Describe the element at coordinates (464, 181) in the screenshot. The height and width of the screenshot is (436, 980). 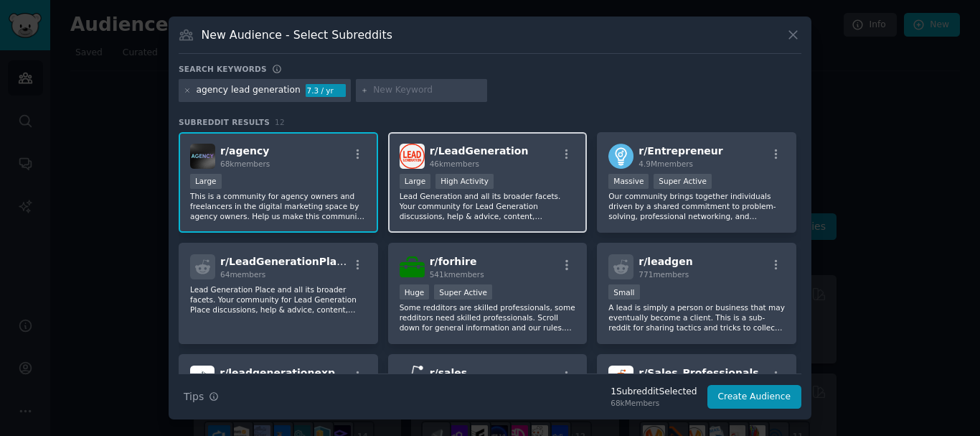
I see `div: High Activity` at that location.